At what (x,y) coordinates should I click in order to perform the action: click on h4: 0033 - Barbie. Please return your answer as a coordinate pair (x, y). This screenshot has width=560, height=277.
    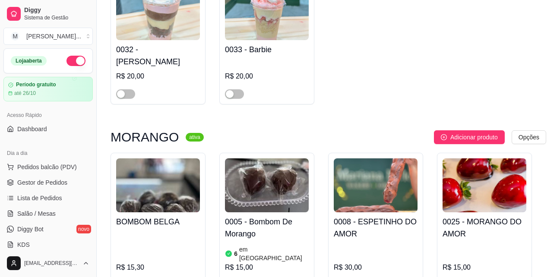
    Looking at the image, I should click on (267, 50).